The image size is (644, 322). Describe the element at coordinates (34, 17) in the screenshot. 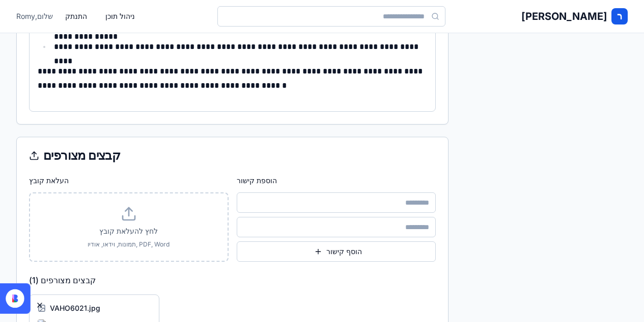

I see `span: שלום, Romy` at that location.